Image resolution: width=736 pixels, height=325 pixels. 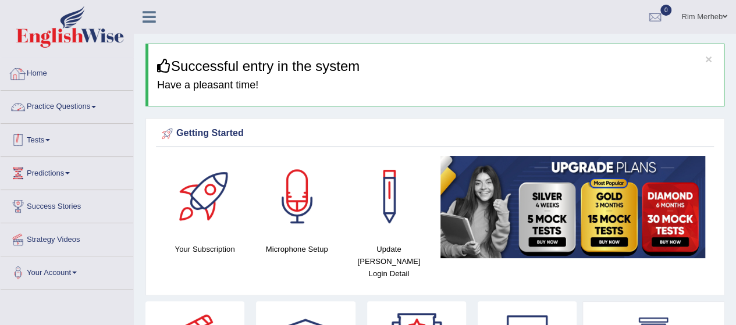 What do you see at coordinates (67, 139) in the screenshot?
I see `a: Tests` at bounding box center [67, 139].